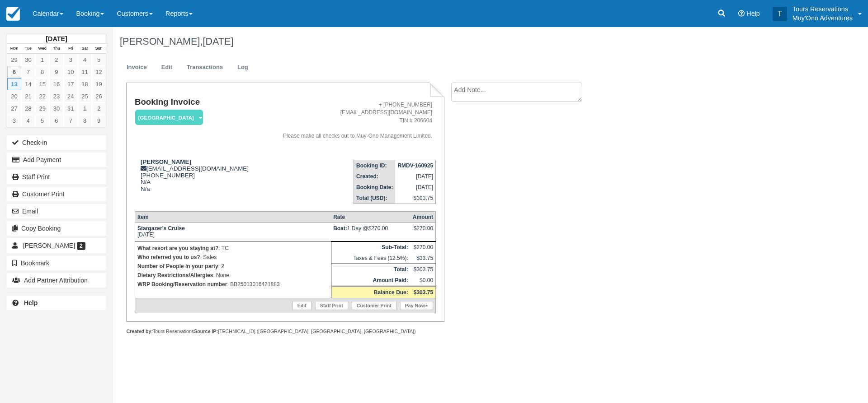  I want to click on button: Bookmark, so click(56, 263).